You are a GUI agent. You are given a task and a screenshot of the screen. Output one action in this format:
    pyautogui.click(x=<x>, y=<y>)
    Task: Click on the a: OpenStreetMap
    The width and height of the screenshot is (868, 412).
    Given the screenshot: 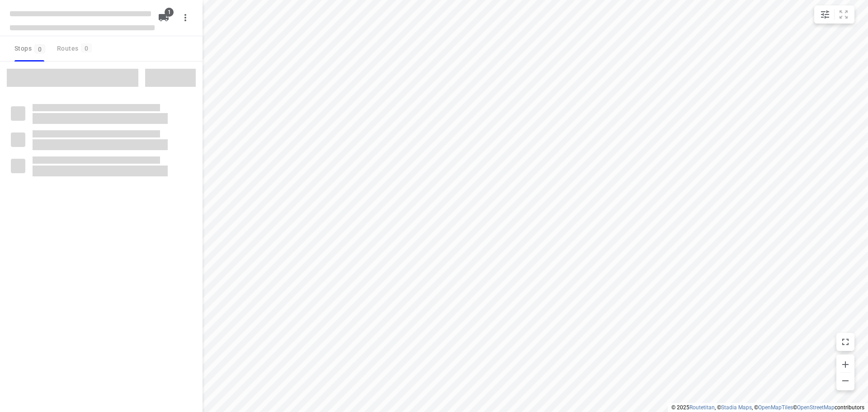 What is the action you would take?
    pyautogui.click(x=815, y=407)
    